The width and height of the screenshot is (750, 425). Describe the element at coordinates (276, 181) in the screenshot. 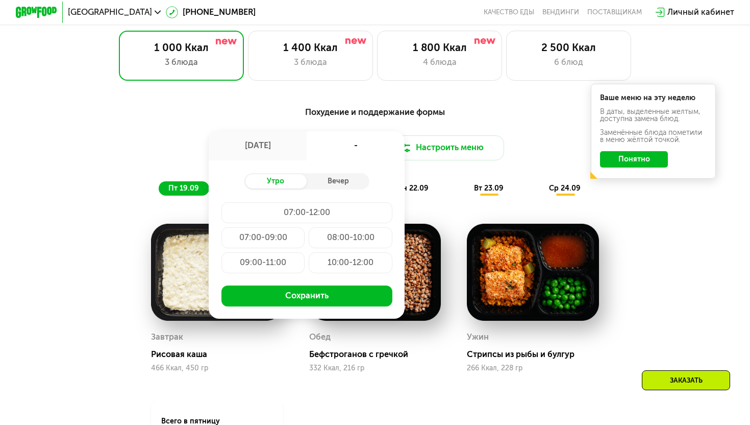

I see `div: Утро` at that location.